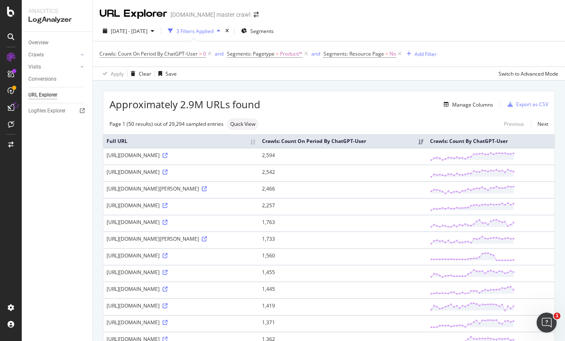  I want to click on button: Manage Columns, so click(466, 104).